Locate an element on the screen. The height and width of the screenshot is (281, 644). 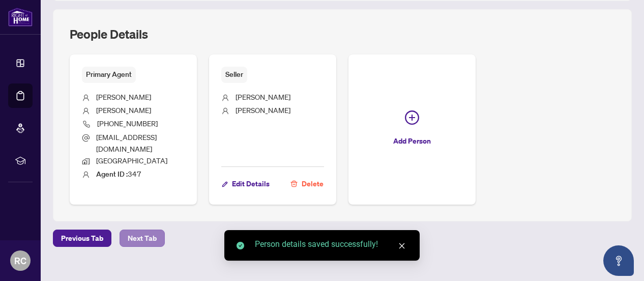
span: Next Tab is located at coordinates (142, 239).